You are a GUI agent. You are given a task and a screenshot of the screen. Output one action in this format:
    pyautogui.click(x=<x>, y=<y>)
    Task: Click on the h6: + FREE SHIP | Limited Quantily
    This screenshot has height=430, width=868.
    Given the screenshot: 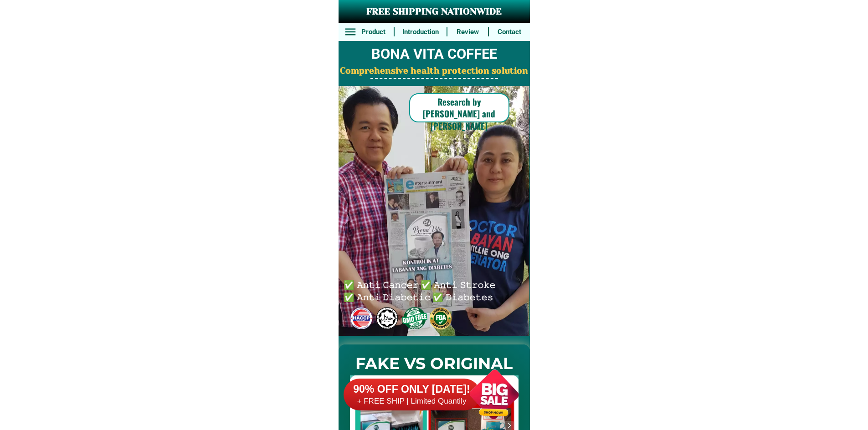 What is the action you would take?
    pyautogui.click(x=412, y=402)
    